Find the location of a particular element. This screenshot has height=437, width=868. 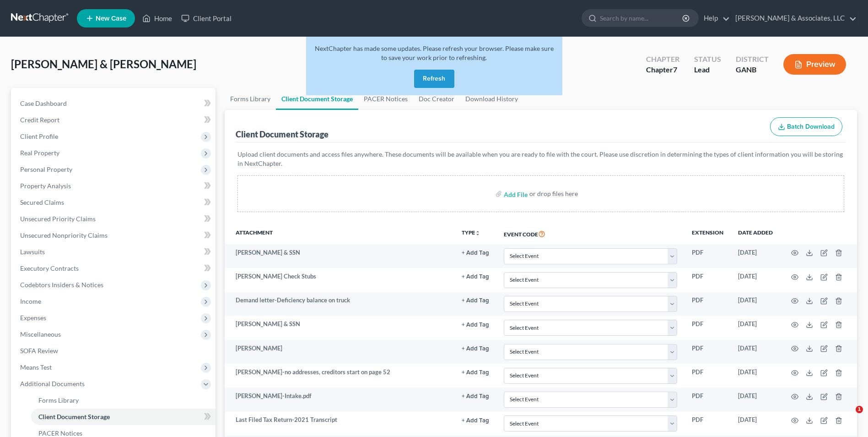

span: Executory Contracts is located at coordinates (49, 268).